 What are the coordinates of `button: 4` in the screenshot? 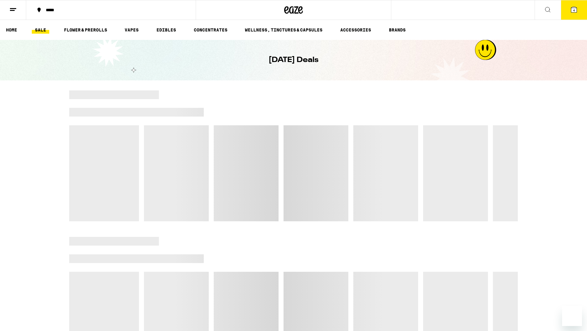 It's located at (574, 10).